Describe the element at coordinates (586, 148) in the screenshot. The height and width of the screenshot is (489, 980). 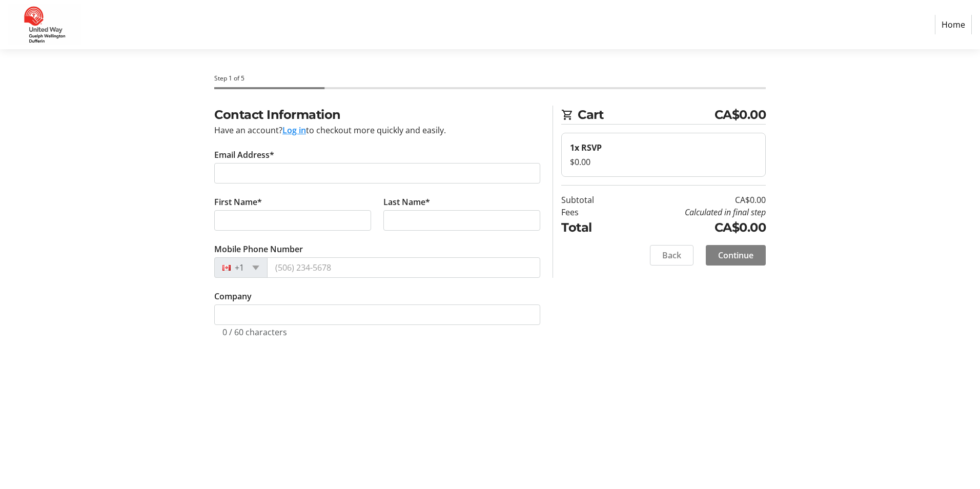
I see `strong: 1x RSVP` at that location.